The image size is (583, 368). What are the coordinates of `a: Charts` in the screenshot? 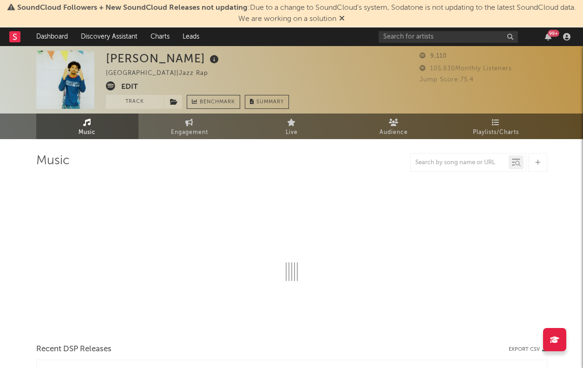 It's located at (160, 37).